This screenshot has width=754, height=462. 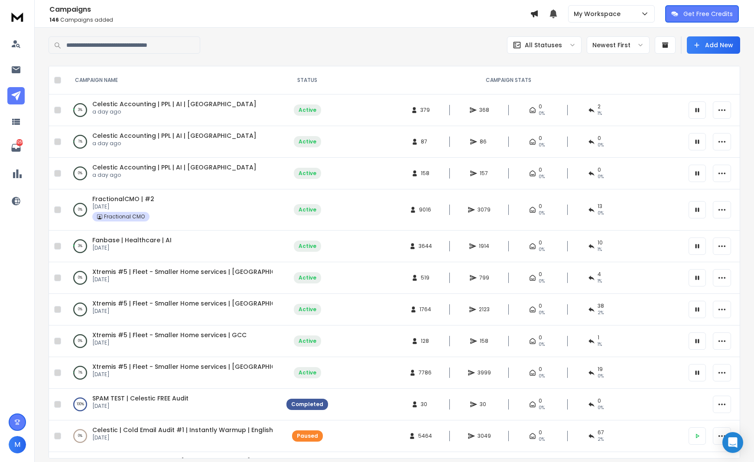 I want to click on a: SPAM TEST | Celestic FREE Audit, so click(x=140, y=398).